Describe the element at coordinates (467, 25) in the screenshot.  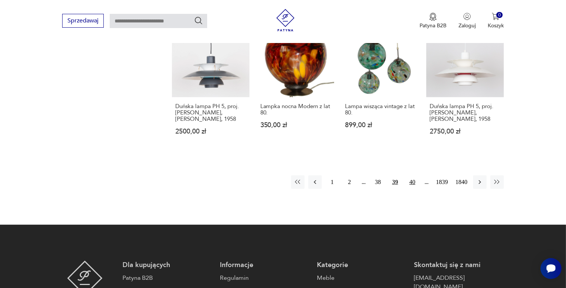
I see `p: Zaloguj` at that location.